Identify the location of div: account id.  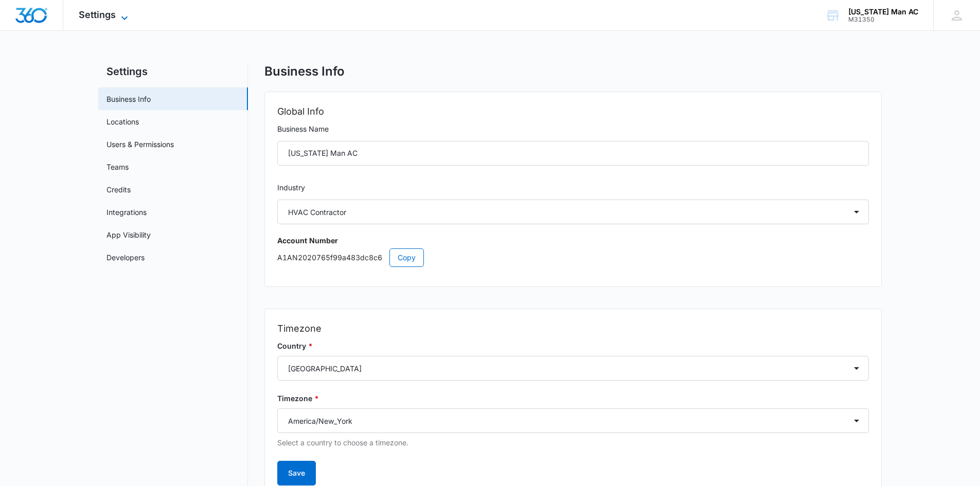
(884, 20).